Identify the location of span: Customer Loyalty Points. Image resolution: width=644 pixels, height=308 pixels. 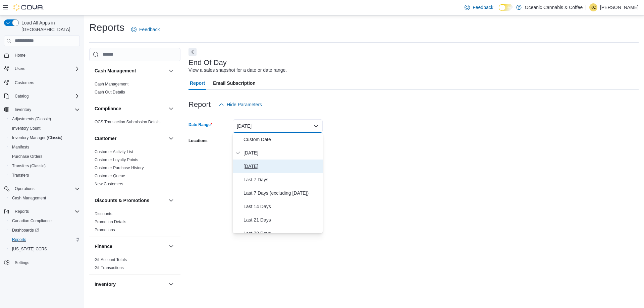
(117, 160).